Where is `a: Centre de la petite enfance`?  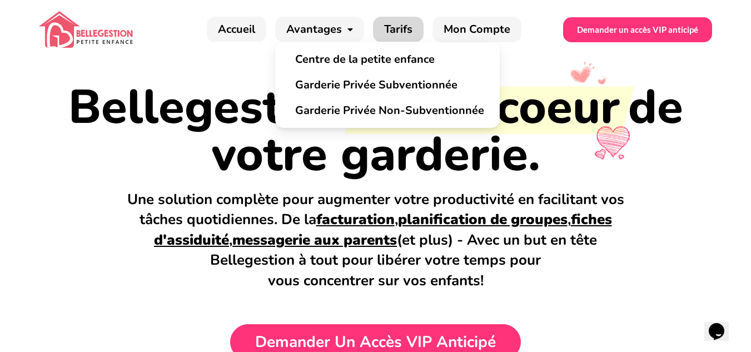
a: Centre de la petite enfance is located at coordinates (387, 59).